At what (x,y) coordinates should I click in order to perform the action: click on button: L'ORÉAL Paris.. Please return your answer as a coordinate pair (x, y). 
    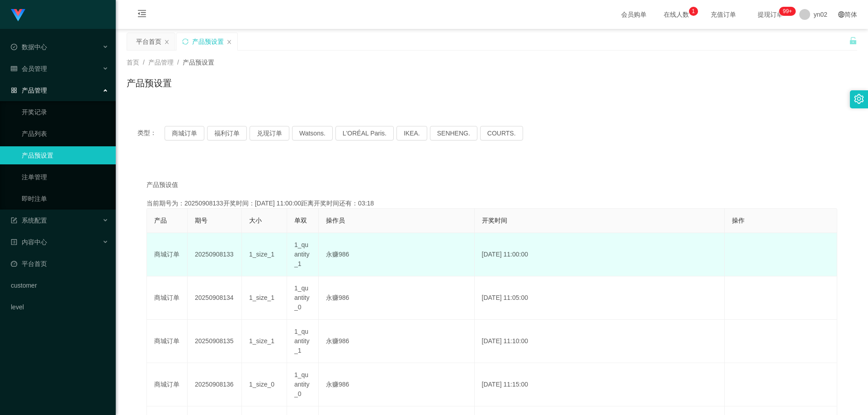
    Looking at the image, I should click on (364, 133).